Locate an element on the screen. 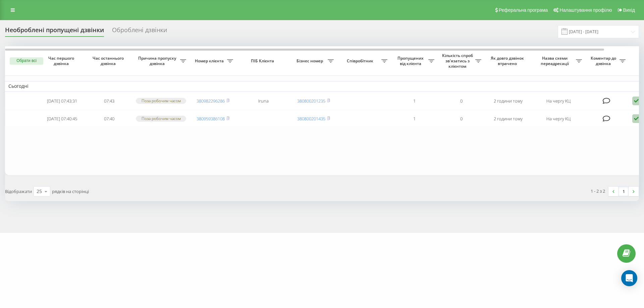  span: ПІБ Клієнта is located at coordinates (264, 61).